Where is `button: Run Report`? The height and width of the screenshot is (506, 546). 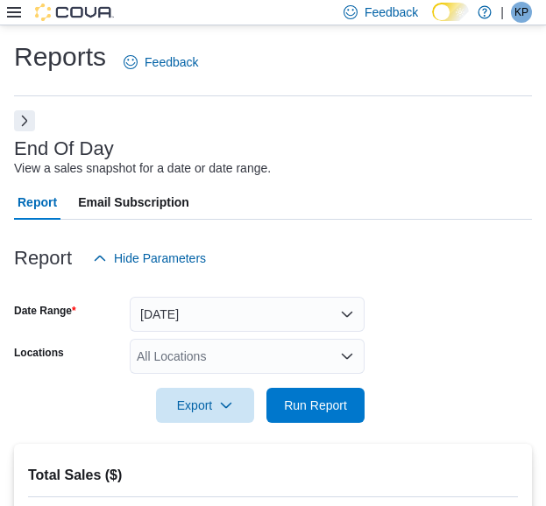
button: Run Report is located at coordinates (315, 406).